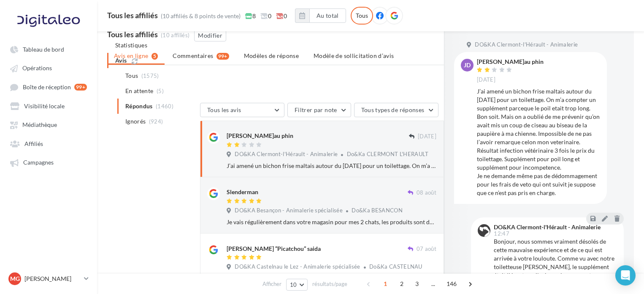 This screenshot has height=294, width=644. Describe the element at coordinates (160, 91) in the screenshot. I see `span: (5)` at that location.